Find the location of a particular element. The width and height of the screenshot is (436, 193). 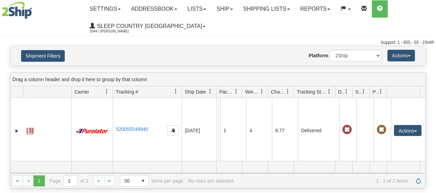

span: Charge is located at coordinates (278, 92).